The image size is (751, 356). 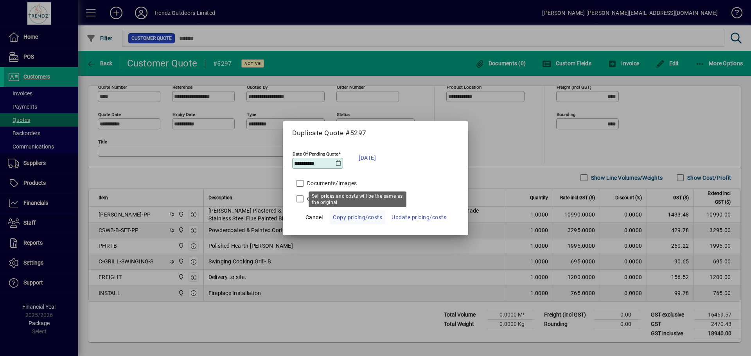 I want to click on h5: Duplicate Quote #5297, so click(x=376, y=133).